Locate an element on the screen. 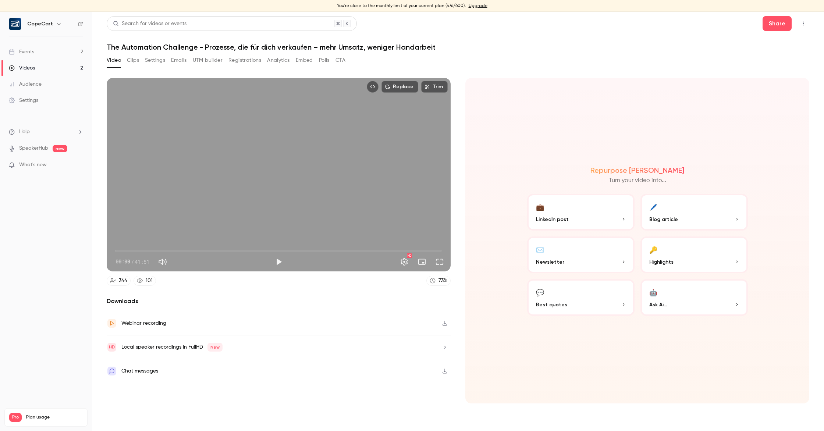 The height and width of the screenshot is (431, 824). div: Events is located at coordinates (21, 52).